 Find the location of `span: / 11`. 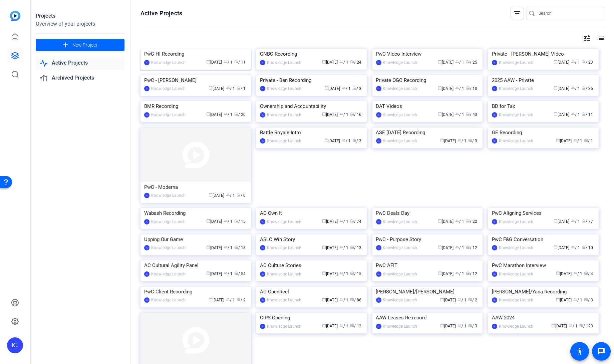

span: / 11 is located at coordinates (587, 114).